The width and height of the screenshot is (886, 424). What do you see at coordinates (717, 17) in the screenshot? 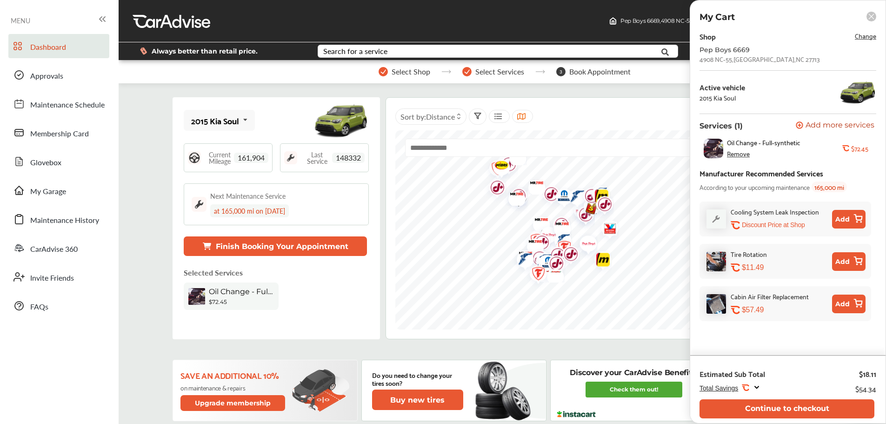
I see `p: My Cart` at bounding box center [717, 17].